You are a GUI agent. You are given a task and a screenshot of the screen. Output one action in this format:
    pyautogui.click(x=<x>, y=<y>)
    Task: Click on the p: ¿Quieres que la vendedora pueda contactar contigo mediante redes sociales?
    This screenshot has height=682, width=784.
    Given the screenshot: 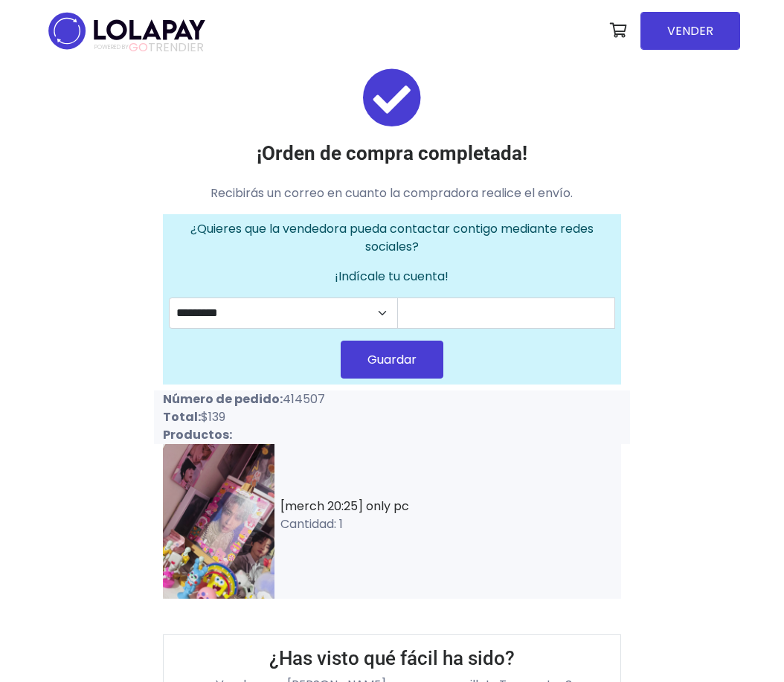 What is the action you would take?
    pyautogui.click(x=392, y=238)
    